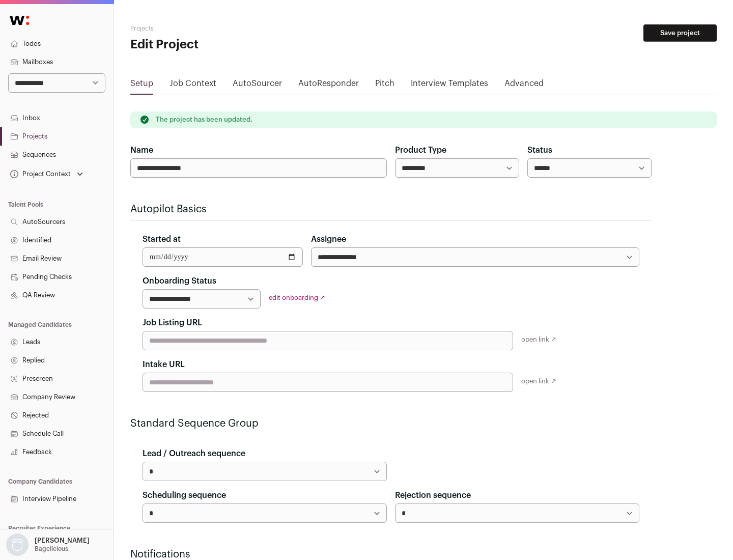  I want to click on label: Assignee, so click(329, 240).